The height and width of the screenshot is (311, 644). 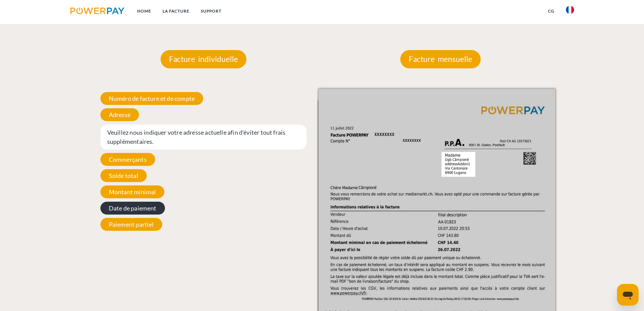 What do you see at coordinates (203, 137) in the screenshot?
I see `span: Veuillez nous indiquer votre adresse actuelle afin d'éviter tout frais supplémentaires.` at bounding box center [203, 137].